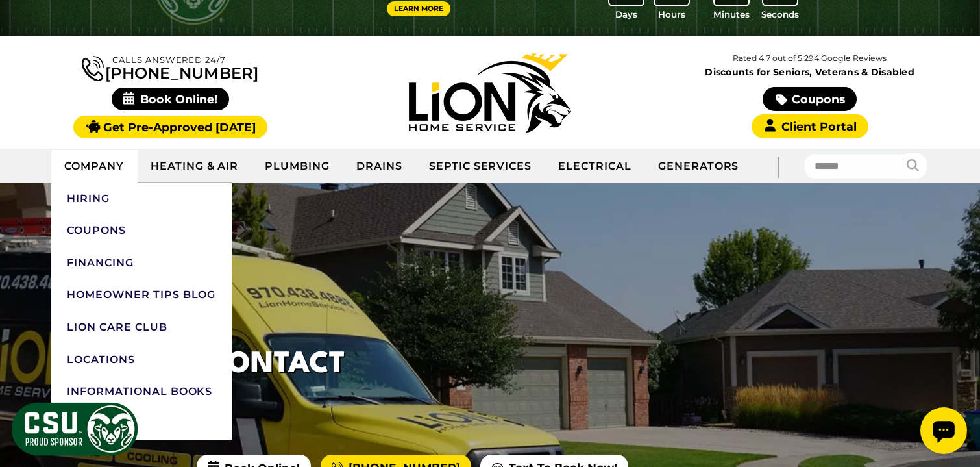 Image resolution: width=980 pixels, height=467 pixels. Describe the element at coordinates (626, 14) in the screenshot. I see `span: Days` at that location.